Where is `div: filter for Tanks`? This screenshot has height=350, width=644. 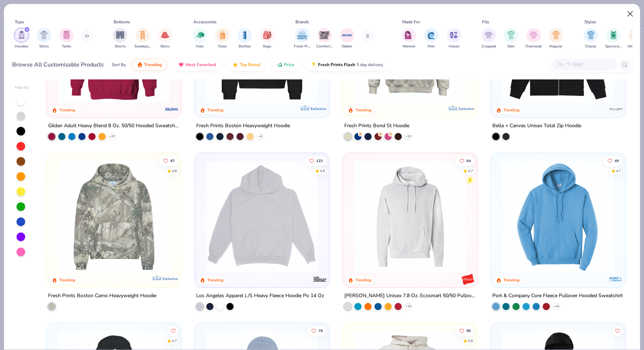 div: filter for Tanks is located at coordinates (66, 38).